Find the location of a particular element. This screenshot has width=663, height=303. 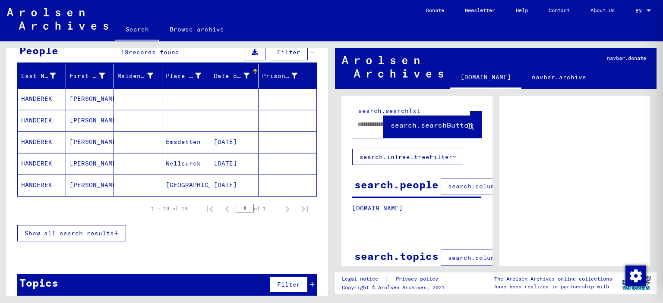

div: Topics is located at coordinates (39, 283).